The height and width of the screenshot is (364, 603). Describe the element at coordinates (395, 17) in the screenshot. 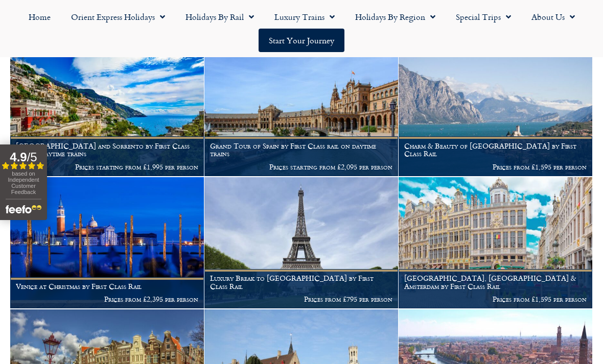

I see `a: Holidays by Region` at that location.